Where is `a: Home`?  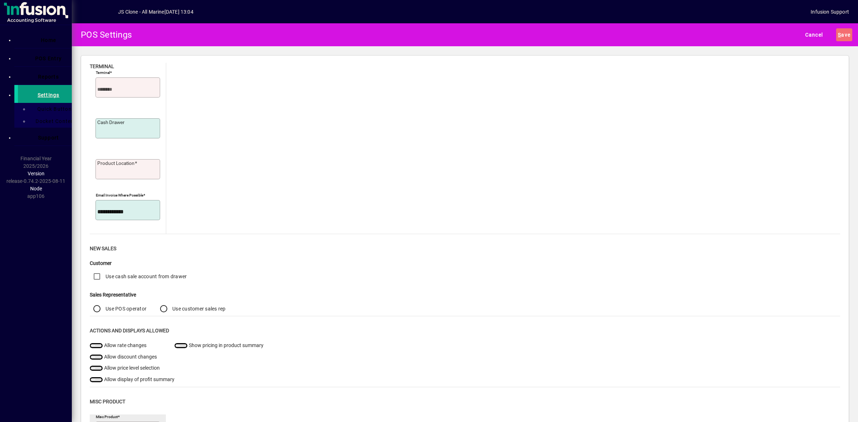
a: Home is located at coordinates (45, 39).